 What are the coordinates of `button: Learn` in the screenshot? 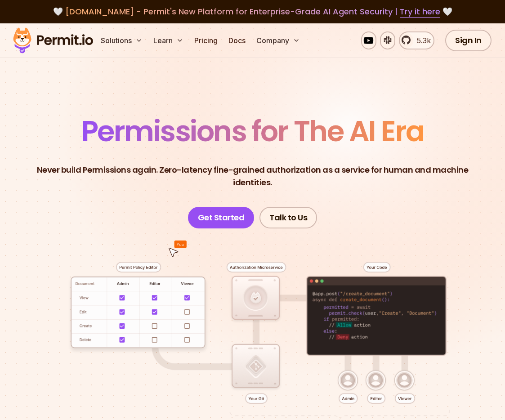 It's located at (168, 40).